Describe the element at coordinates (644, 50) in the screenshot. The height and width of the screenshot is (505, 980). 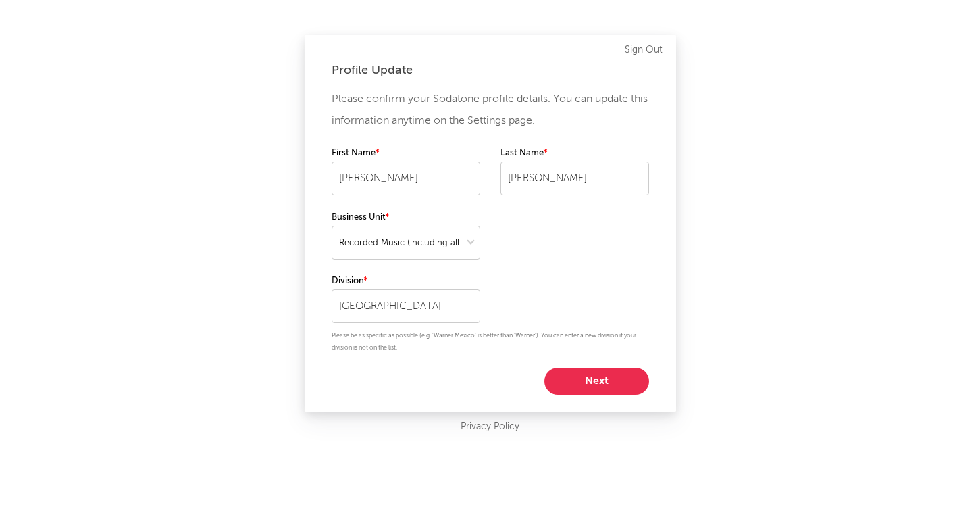
I see `a: Sign Out` at that location.